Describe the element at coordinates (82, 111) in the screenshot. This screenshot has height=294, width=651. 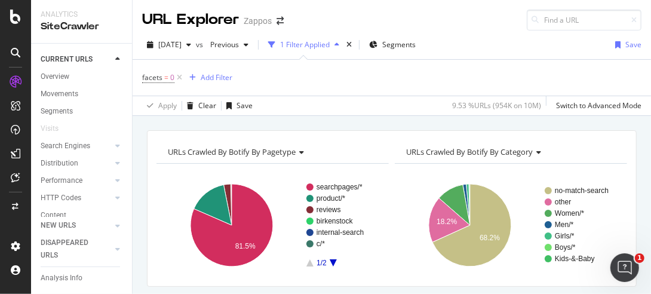
I see `a: Segments` at that location.